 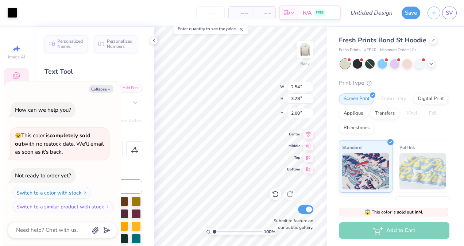 I want to click on button: Switch to a color with stock, so click(x=52, y=193).